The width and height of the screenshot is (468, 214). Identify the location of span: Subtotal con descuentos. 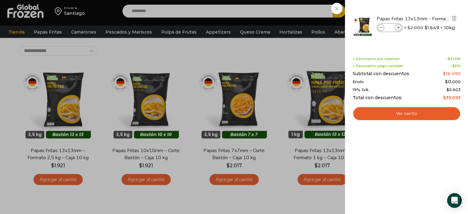
(381, 73).